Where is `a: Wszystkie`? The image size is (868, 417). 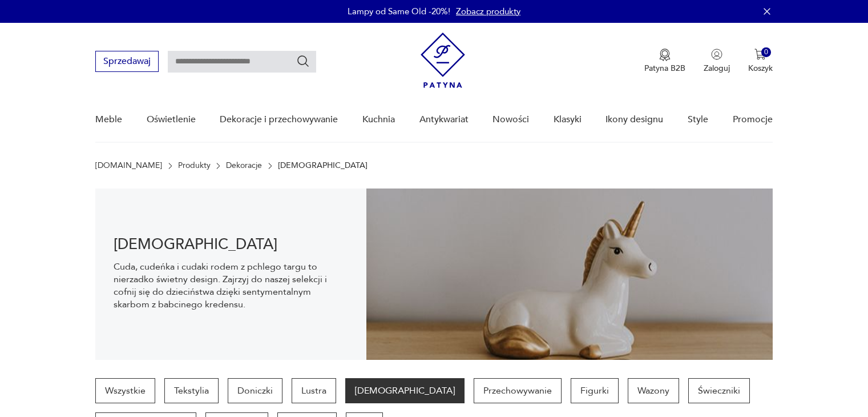
a: Wszystkie is located at coordinates (125, 391).